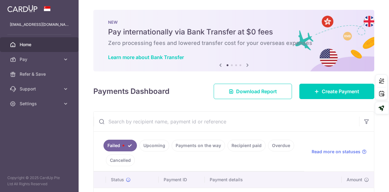 The image size is (389, 192). What do you see at coordinates (234, 22) in the screenshot?
I see `p: NEW` at bounding box center [234, 22].